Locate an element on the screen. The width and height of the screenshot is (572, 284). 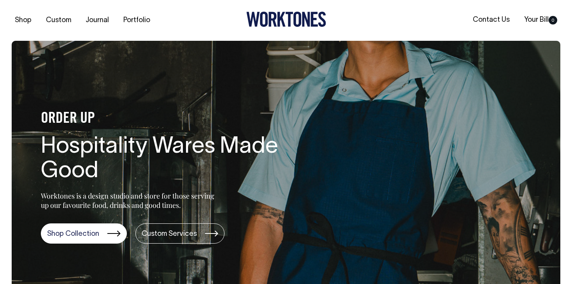
p: Worktones is a design studio and store for those serving up our favourite food, drinks and good t... is located at coordinates (129, 201).